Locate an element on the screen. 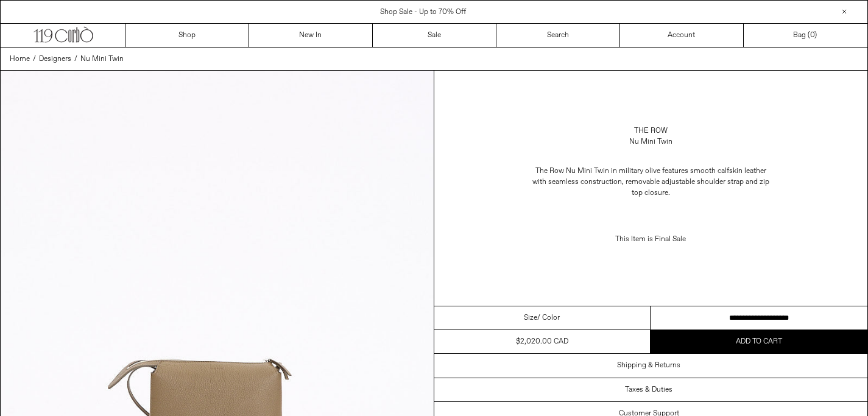 The image size is (868, 416). a: The Row is located at coordinates (650, 131).